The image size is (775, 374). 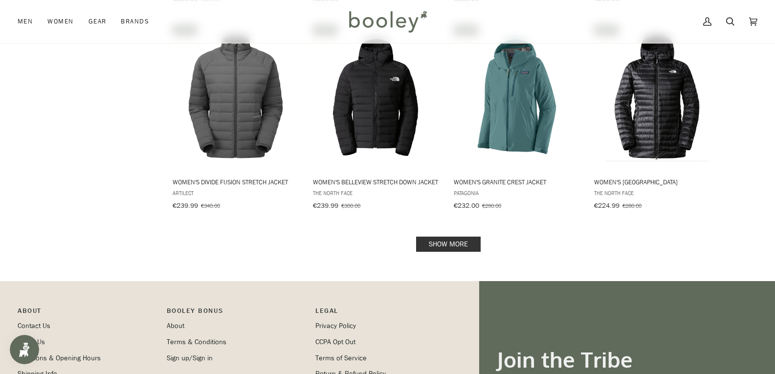 What do you see at coordinates (376, 118) in the screenshot?
I see `a: Women's Belleview Stretch Down Jacket` at bounding box center [376, 118].